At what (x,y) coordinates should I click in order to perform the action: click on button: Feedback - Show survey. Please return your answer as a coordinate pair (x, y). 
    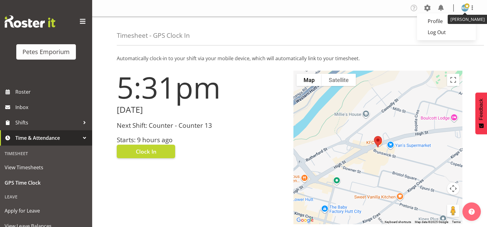
    Looking at the image, I should click on (481, 113).